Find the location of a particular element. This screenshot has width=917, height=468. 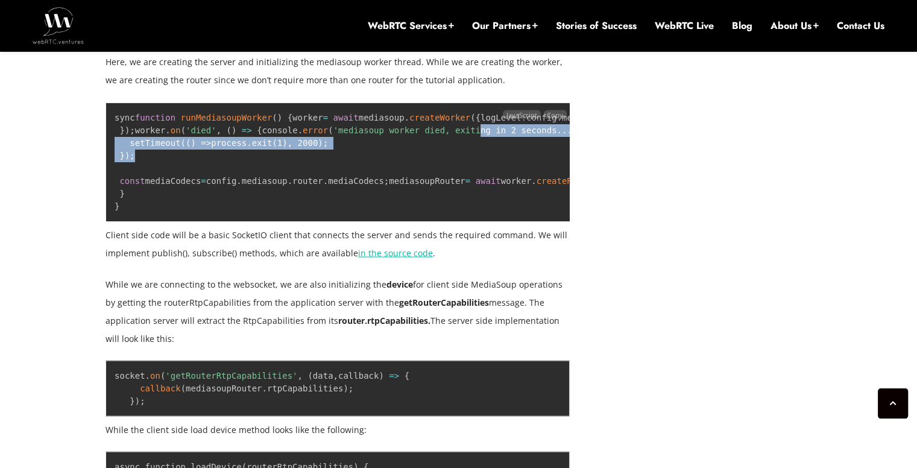

strong: router.rtpCapabilities. is located at coordinates (384, 320).